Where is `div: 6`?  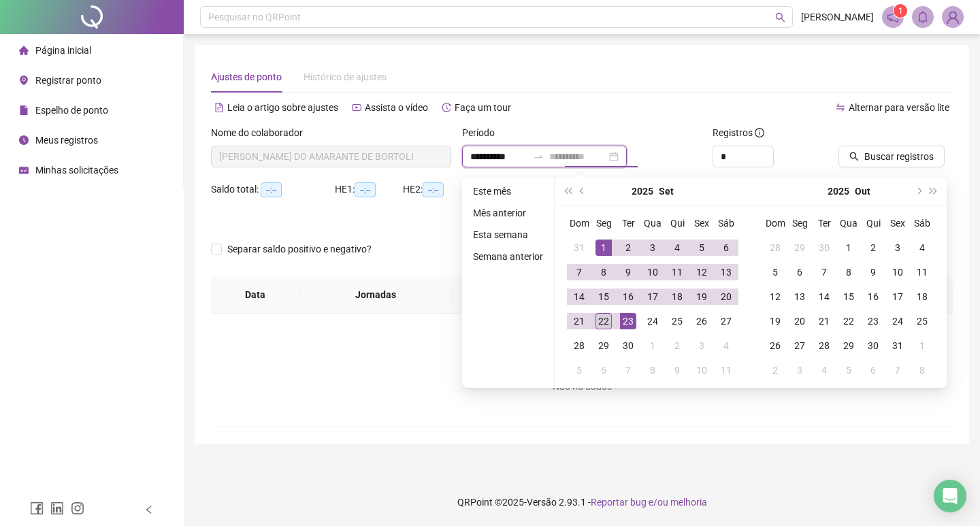
div: 6 is located at coordinates (604, 370).